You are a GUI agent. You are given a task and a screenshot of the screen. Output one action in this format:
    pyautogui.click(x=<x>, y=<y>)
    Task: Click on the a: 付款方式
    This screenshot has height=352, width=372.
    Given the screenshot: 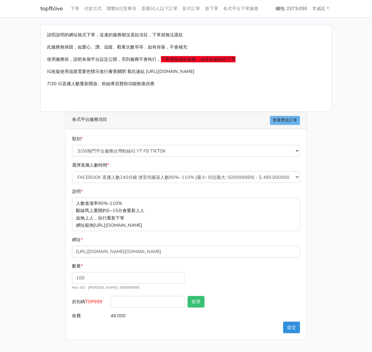 What is the action you would take?
    pyautogui.click(x=93, y=8)
    